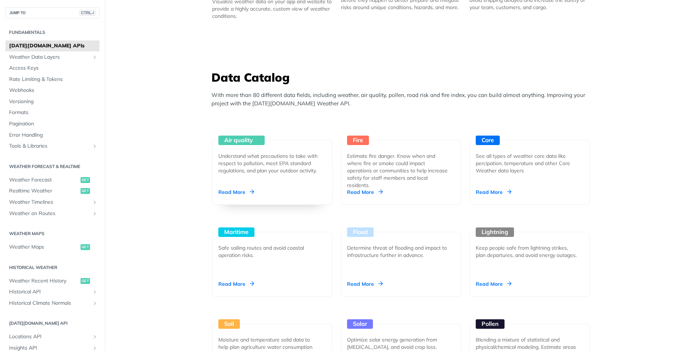  I want to click on button: Show subpages for Weather Data Layers, so click(95, 57).